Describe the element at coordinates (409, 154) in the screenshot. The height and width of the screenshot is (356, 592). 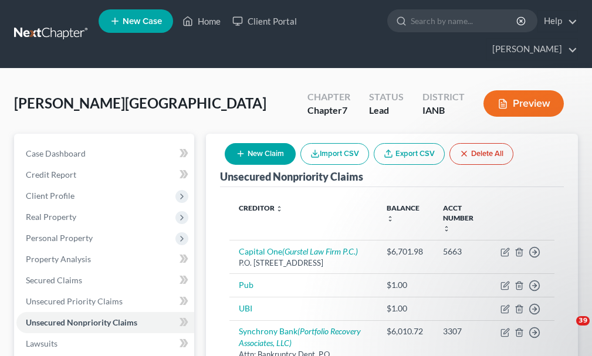
I see `a: Export CSV` at that location.